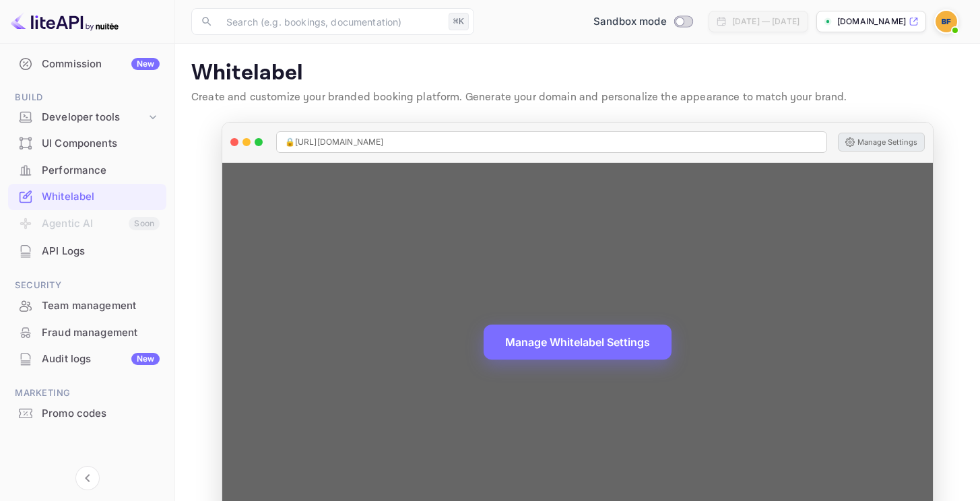  What do you see at coordinates (947, 22) in the screenshot?
I see `img: bahsis faical` at bounding box center [947, 22].